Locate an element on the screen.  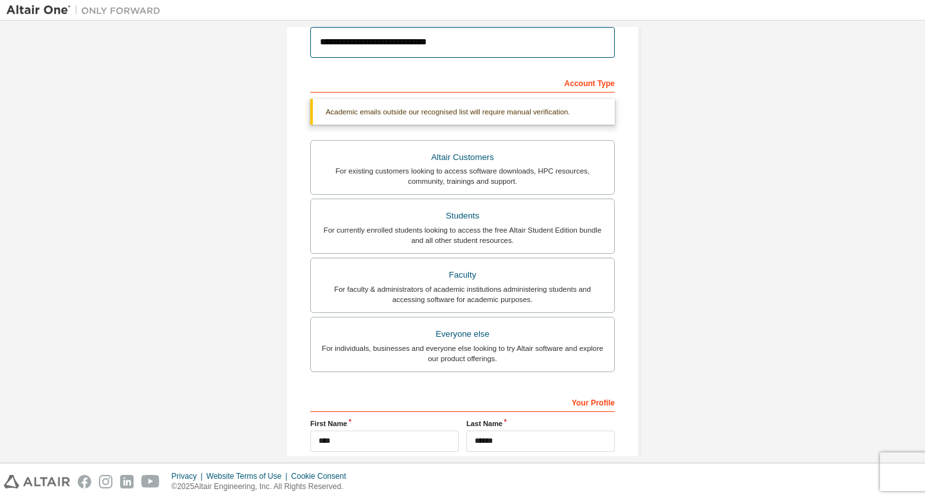
div: Everyone else is located at coordinates (463, 334).